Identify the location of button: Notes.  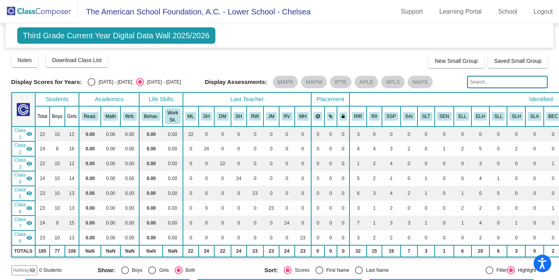
(25, 60).